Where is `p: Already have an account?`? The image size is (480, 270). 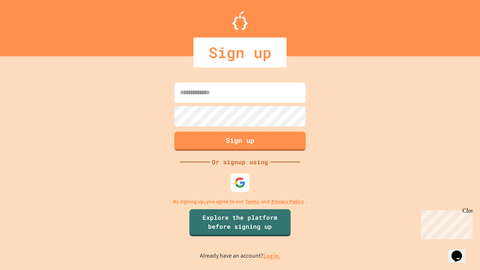
p: Already have an account? is located at coordinates (240, 256).